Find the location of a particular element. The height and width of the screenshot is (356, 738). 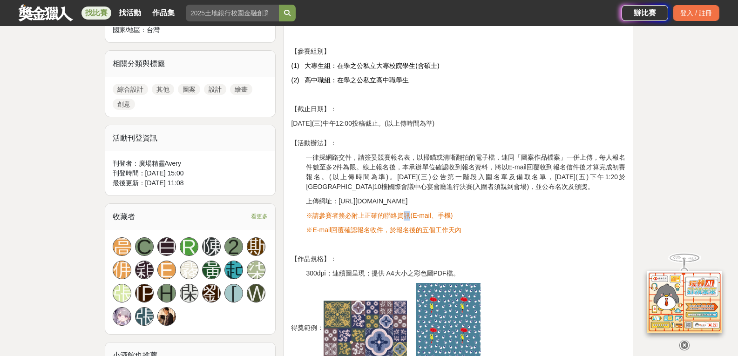

div: 柒 is located at coordinates (256, 270).